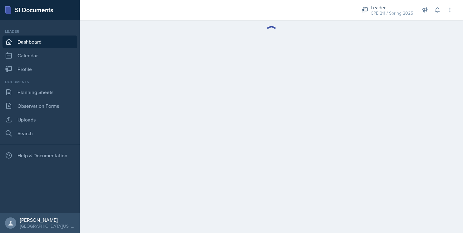 This screenshot has width=463, height=233. Describe the element at coordinates (392, 13) in the screenshot. I see `div: CPE 211 / Spring 2025` at that location.